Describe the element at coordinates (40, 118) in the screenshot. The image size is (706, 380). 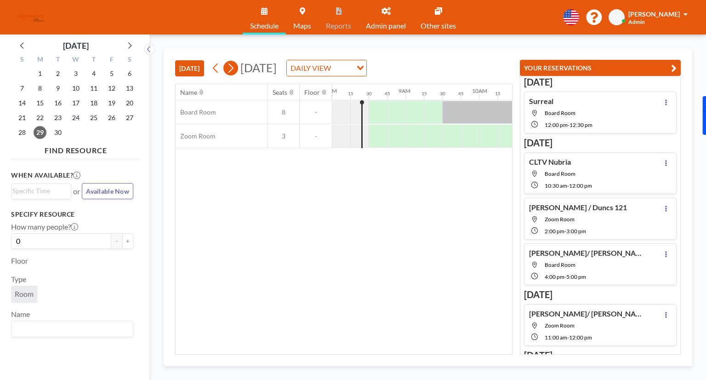
I see `span: Monday, September 22, 2025` at that location.